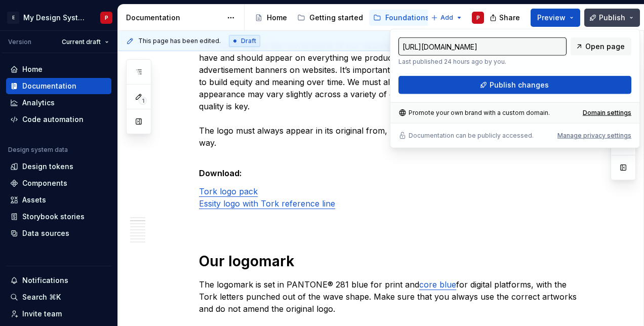  I want to click on p: The Tork® logo is the cornerstone of our visual expression. It’s the most prominent element we ha..., so click(390, 100).